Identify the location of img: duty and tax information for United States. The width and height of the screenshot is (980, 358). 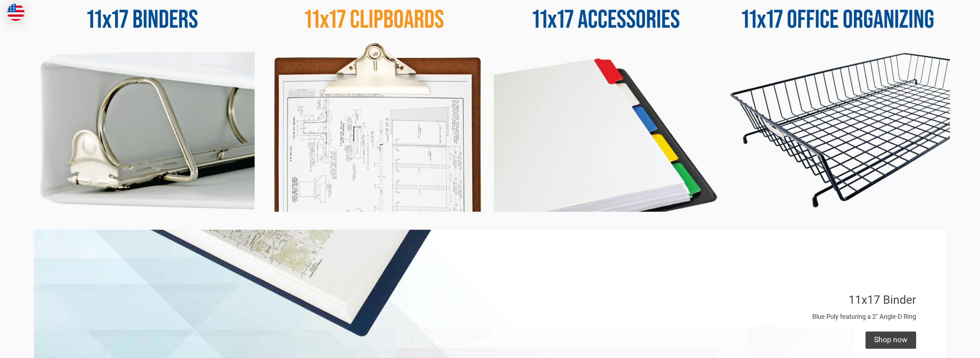
(16, 12).